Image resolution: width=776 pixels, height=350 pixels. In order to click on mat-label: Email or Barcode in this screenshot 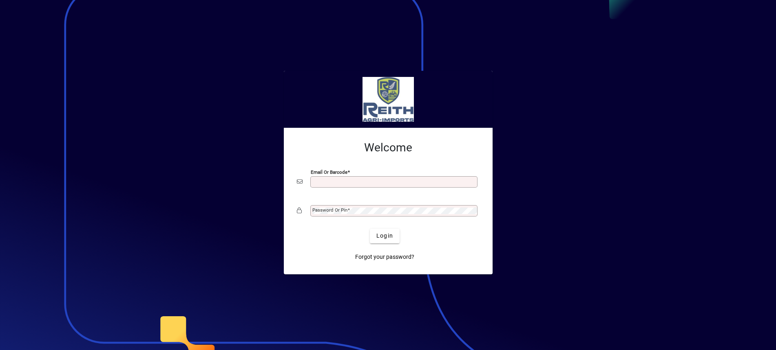, I will do `click(329, 172)`.